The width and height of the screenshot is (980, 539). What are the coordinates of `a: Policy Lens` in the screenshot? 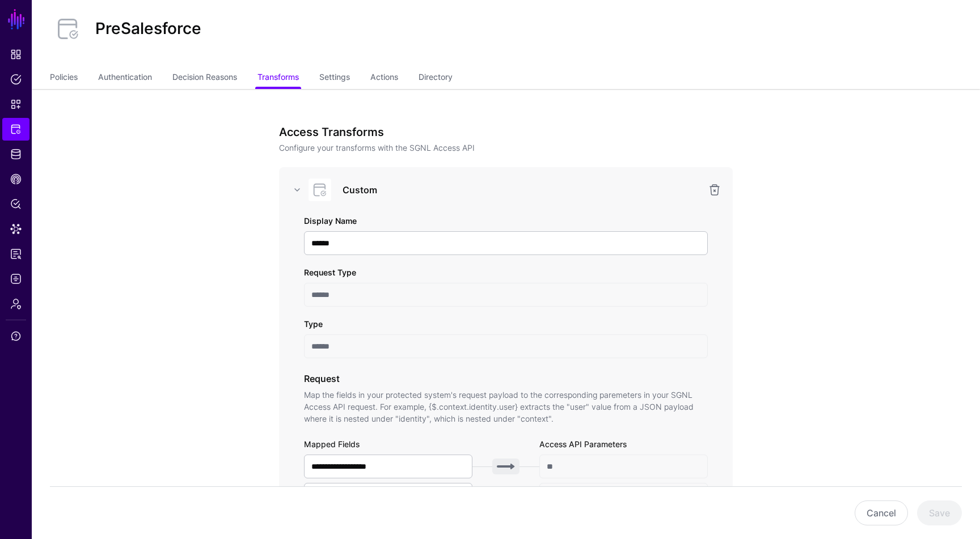 It's located at (16, 204).